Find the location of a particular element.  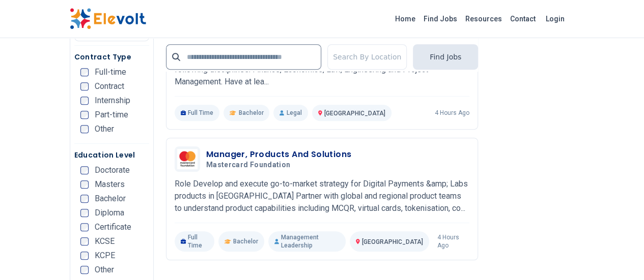

span: Doctorate is located at coordinates (112, 170).